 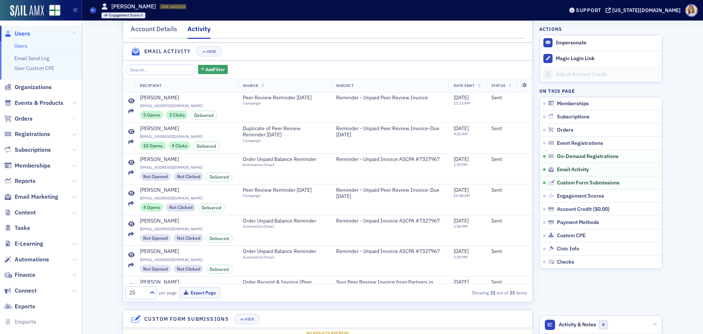 I want to click on span: Email Activity, so click(x=573, y=170).